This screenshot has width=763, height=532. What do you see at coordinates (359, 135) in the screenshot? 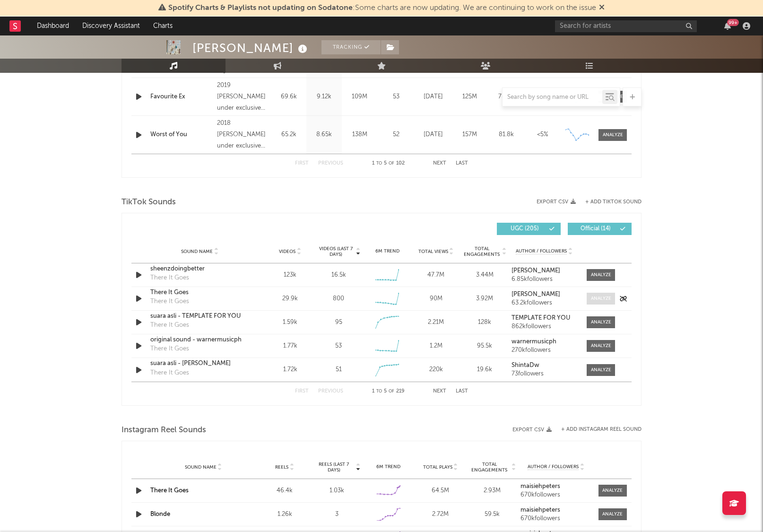
I see `div: 138M` at bounding box center [359, 135].